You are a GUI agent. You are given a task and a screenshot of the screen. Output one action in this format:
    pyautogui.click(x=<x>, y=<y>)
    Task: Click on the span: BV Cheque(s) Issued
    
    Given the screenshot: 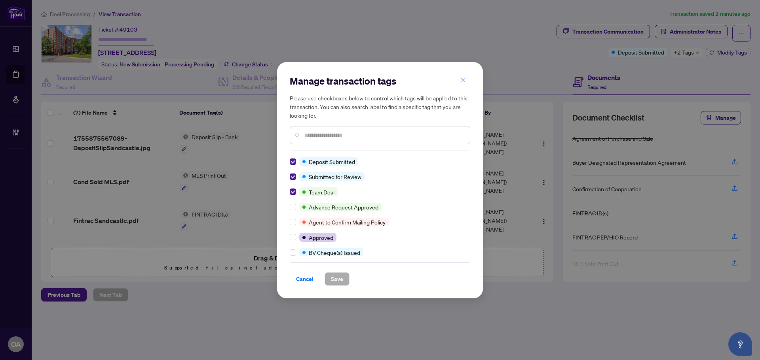 What is the action you would take?
    pyautogui.click(x=334, y=253)
    